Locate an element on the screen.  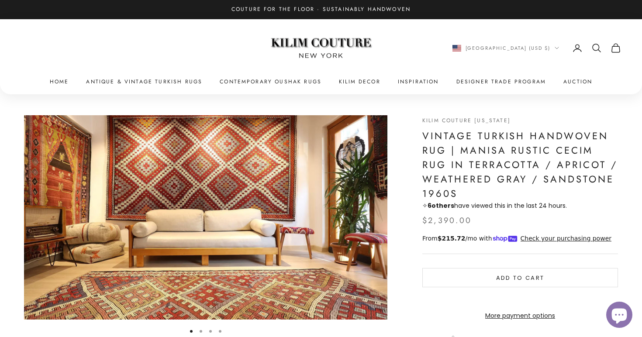
div: Item 1 of 4 is located at coordinates (206, 217).